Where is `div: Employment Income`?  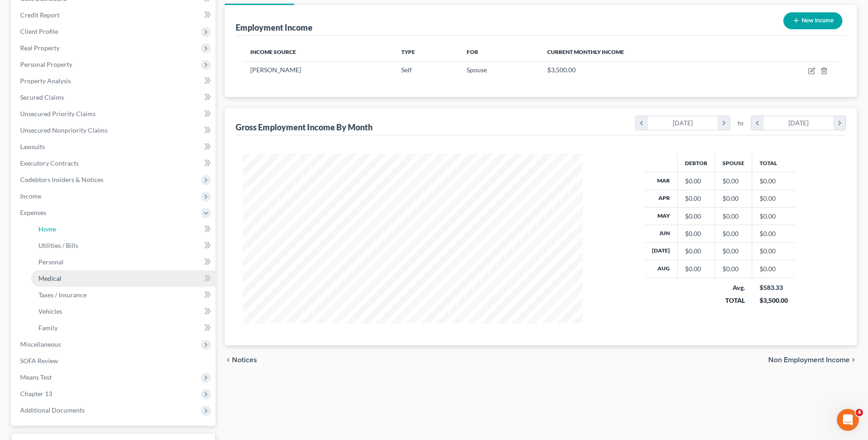 div: Employment Income is located at coordinates (274, 28).